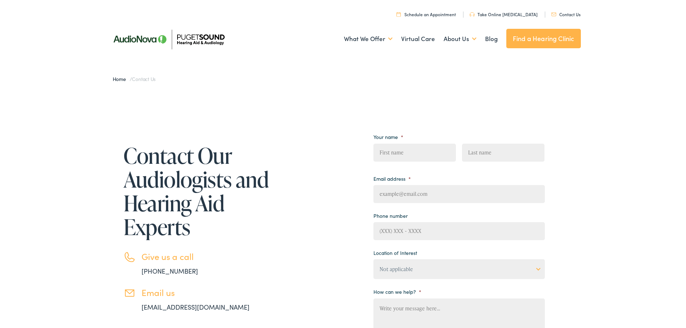 The height and width of the screenshot is (328, 686). I want to click on a: Home, so click(121, 79).